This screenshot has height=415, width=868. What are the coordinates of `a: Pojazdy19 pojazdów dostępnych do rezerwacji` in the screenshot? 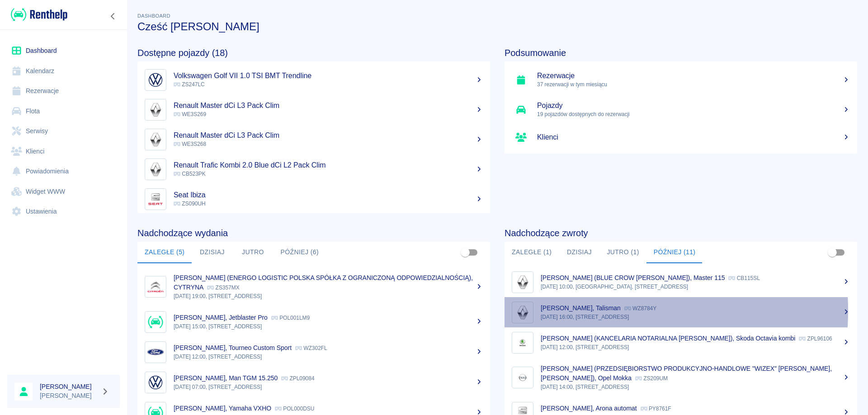 It's located at (680, 109).